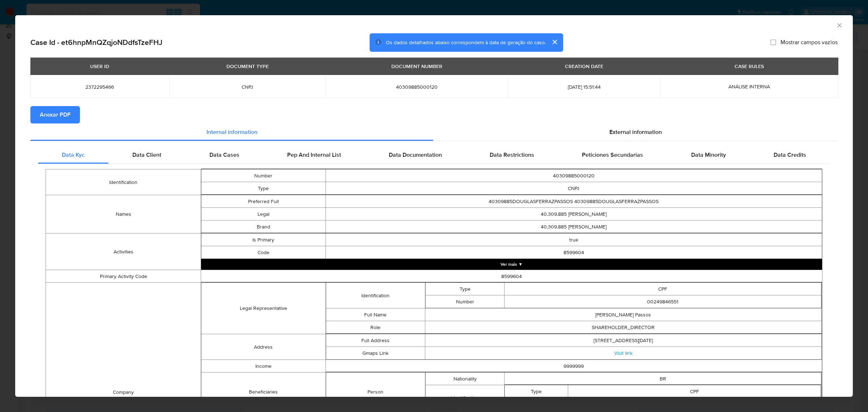  Describe the element at coordinates (99, 67) in the screenshot. I see `div: USER ID` at that location.